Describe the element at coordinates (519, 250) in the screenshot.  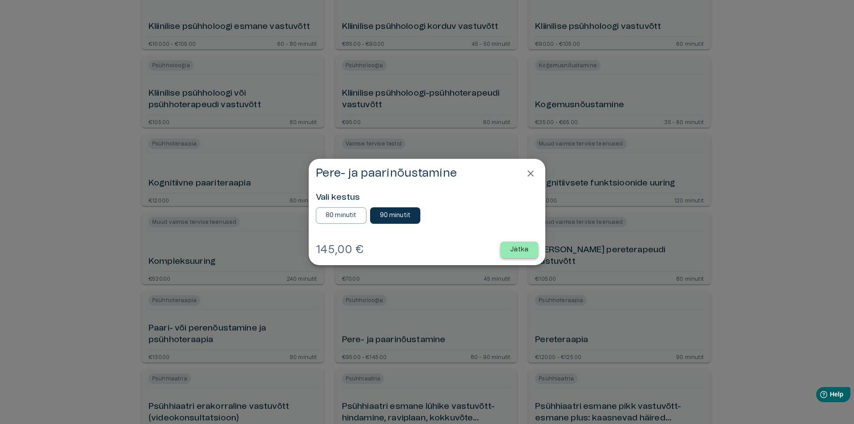
I see `p: Jätka` at that location.